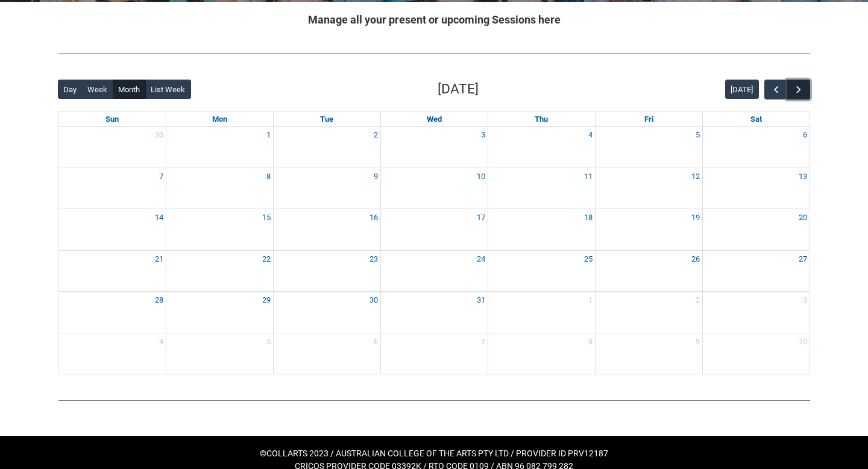  What do you see at coordinates (159, 300) in the screenshot?
I see `a: Go to December 28, 2025` at bounding box center [159, 300].